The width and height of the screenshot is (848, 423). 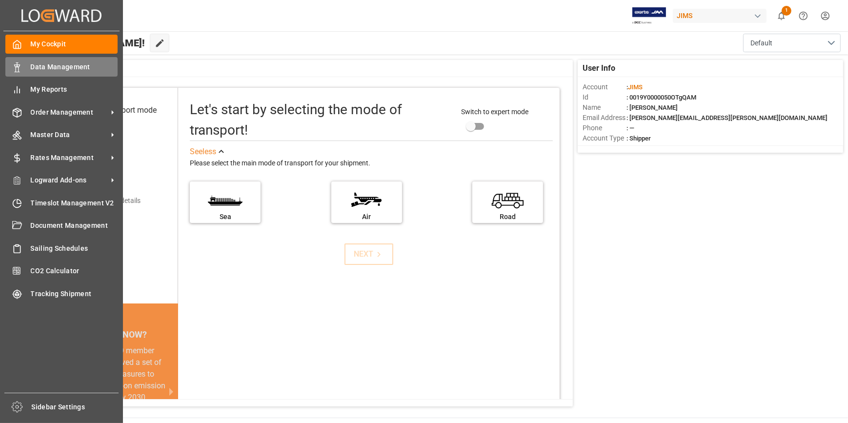 I want to click on a: CO2 Calculator, so click(x=62, y=271).